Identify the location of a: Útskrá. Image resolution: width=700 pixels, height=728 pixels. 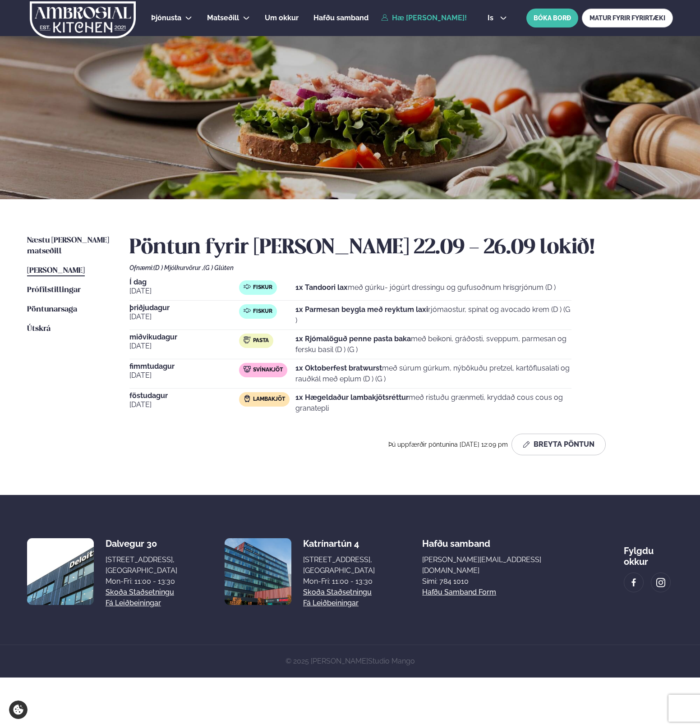
(39, 329).